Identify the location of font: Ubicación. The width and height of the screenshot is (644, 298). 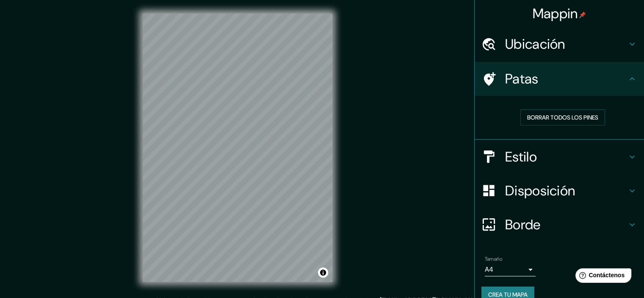
(535, 44).